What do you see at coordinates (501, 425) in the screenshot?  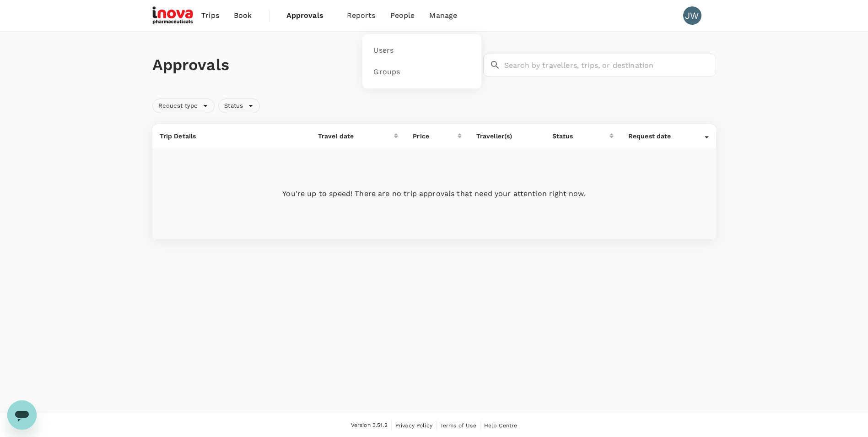 I see `span: Help Centre` at bounding box center [501, 425].